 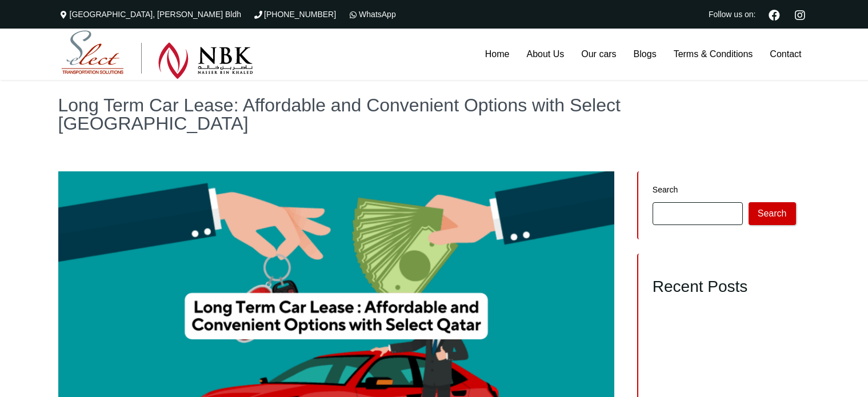 I want to click on a: Blogs, so click(x=645, y=54).